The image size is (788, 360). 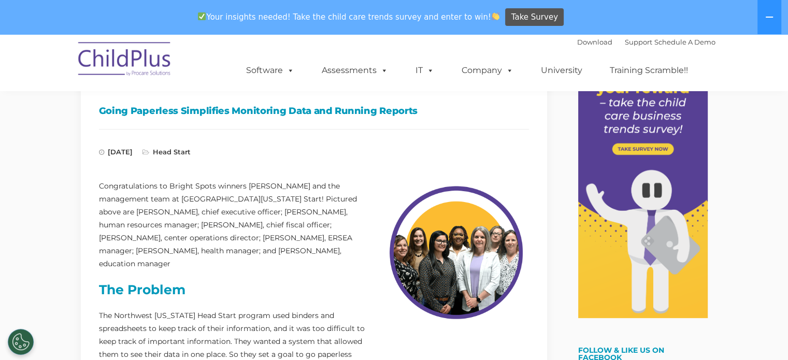 I want to click on span: Take Survey, so click(x=535, y=17).